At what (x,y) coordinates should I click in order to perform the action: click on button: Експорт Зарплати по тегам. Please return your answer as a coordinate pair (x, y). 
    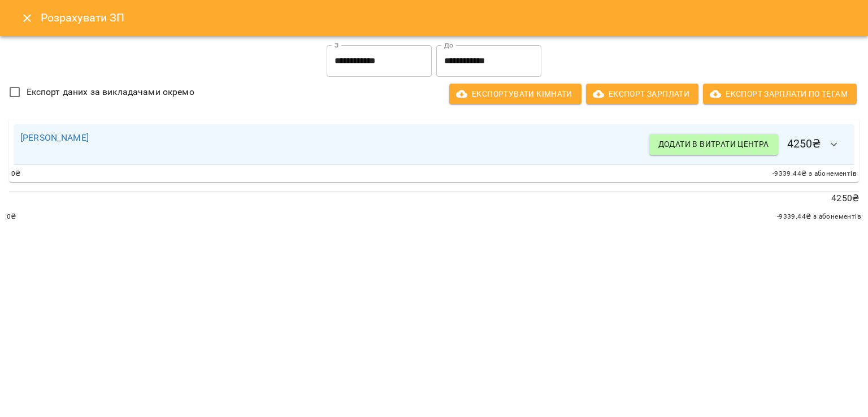
    Looking at the image, I should click on (780, 94).